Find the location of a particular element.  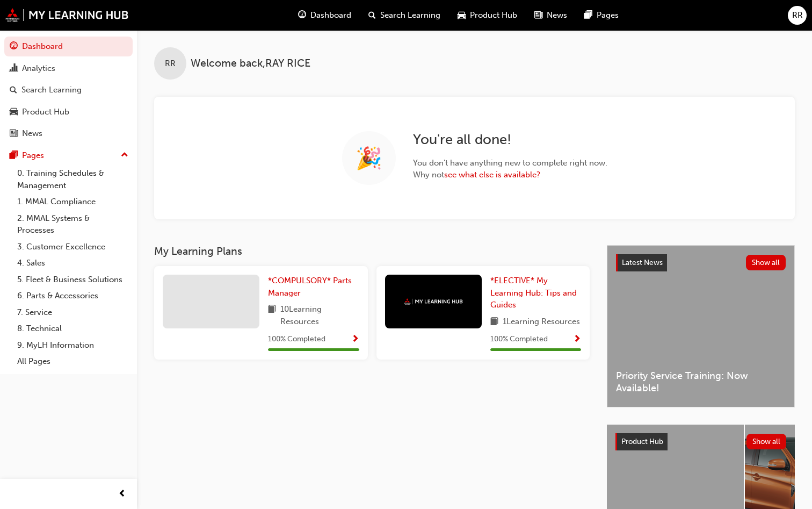

span: up-icon is located at coordinates (125, 155).